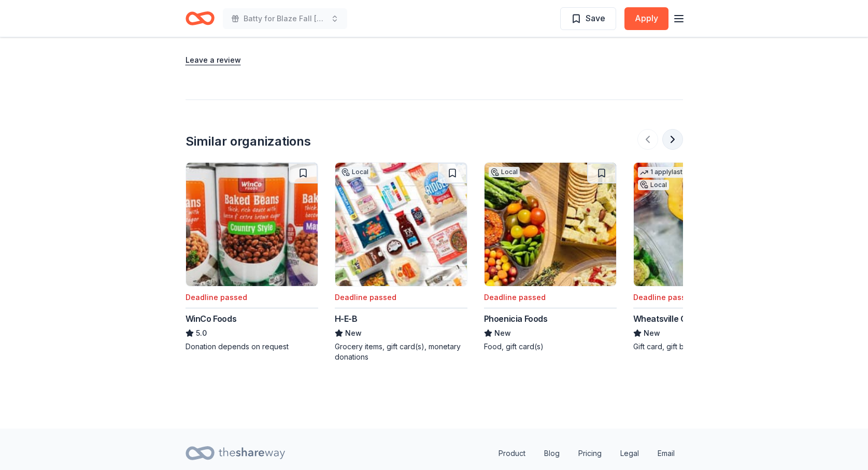 This screenshot has width=868, height=470. Describe the element at coordinates (595, 18) in the screenshot. I see `span: Save` at that location.